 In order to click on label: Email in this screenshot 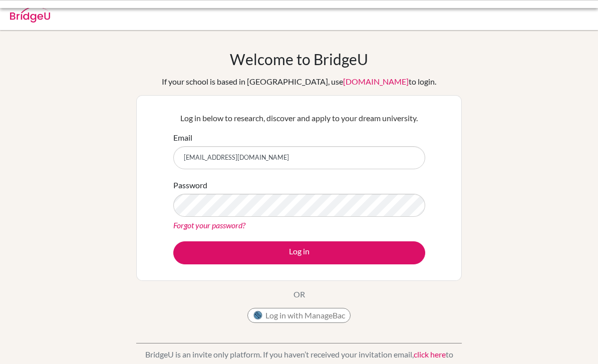, I will do `click(183, 138)`.